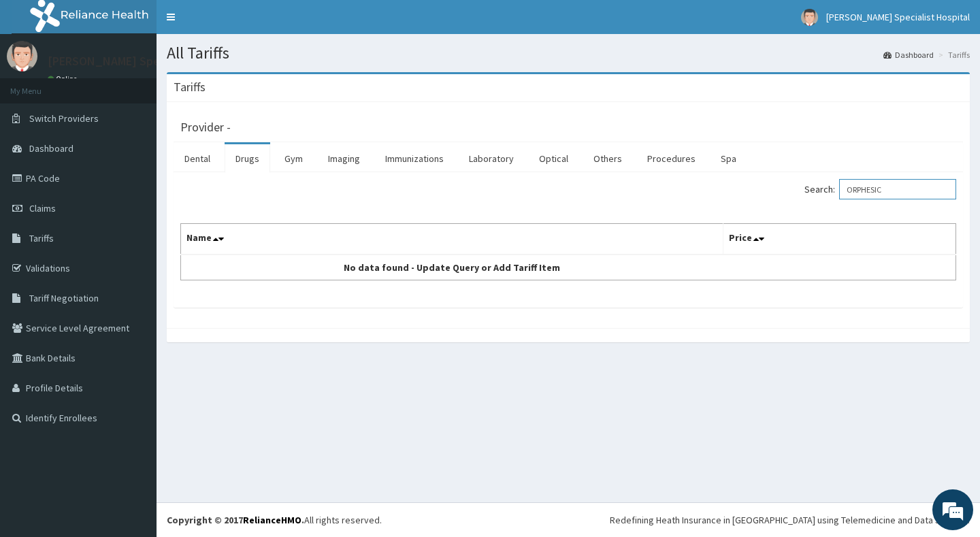 The image size is (980, 537). What do you see at coordinates (671, 159) in the screenshot?
I see `a: Procedures` at bounding box center [671, 159].